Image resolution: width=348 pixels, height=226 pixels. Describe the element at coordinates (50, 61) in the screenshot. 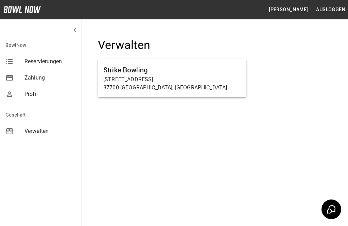

I see `span: Reservierungen` at that location.